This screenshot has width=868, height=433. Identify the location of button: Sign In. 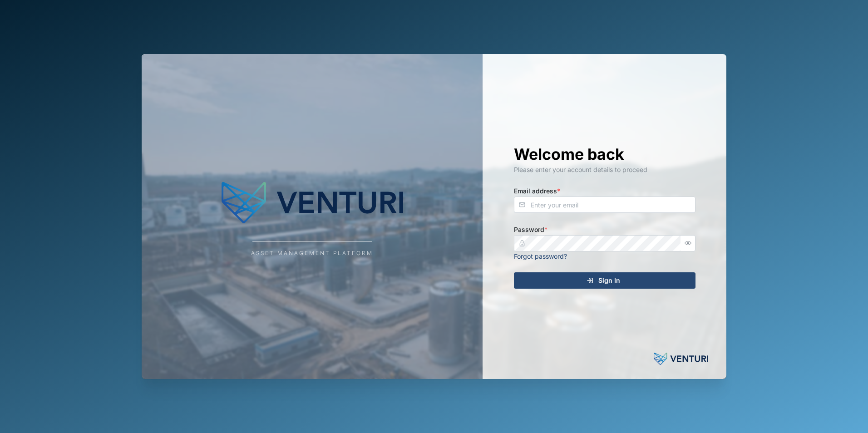
(605, 280).